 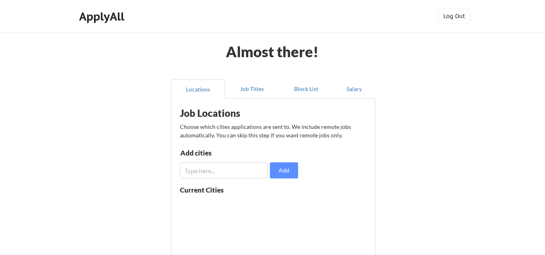 What do you see at coordinates (252, 89) in the screenshot?
I see `button: Job Titles` at bounding box center [252, 89].